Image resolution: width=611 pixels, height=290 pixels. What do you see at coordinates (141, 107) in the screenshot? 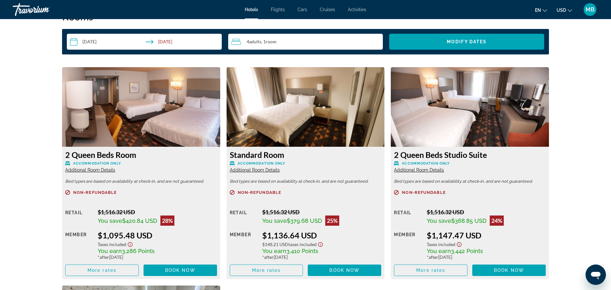
I see `img: 2 Queen Beds Room` at bounding box center [141, 107].